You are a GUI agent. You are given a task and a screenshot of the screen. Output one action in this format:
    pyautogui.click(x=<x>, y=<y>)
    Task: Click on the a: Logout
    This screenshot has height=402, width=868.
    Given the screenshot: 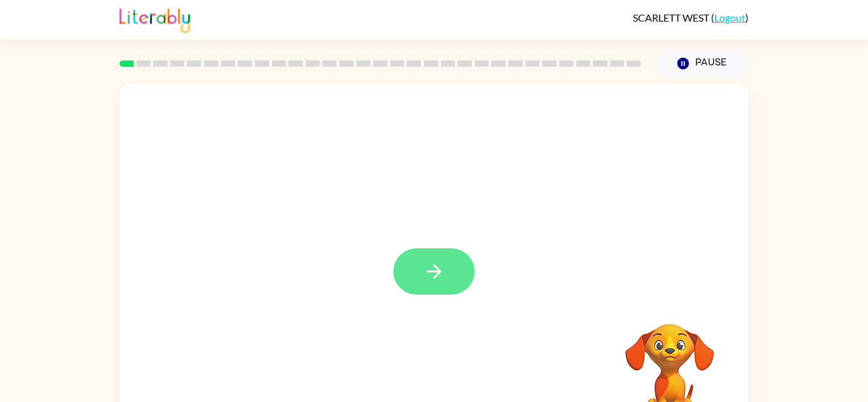 What is the action you would take?
    pyautogui.click(x=729, y=17)
    